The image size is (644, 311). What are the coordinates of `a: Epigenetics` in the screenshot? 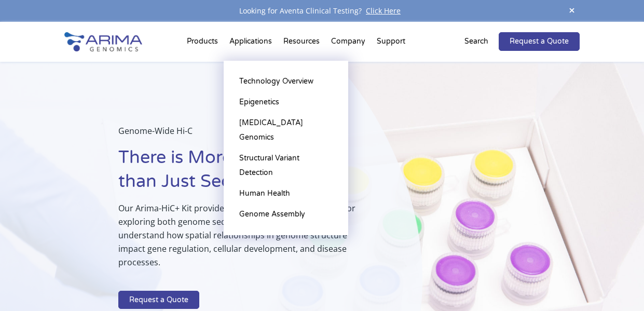 It's located at (286, 102).